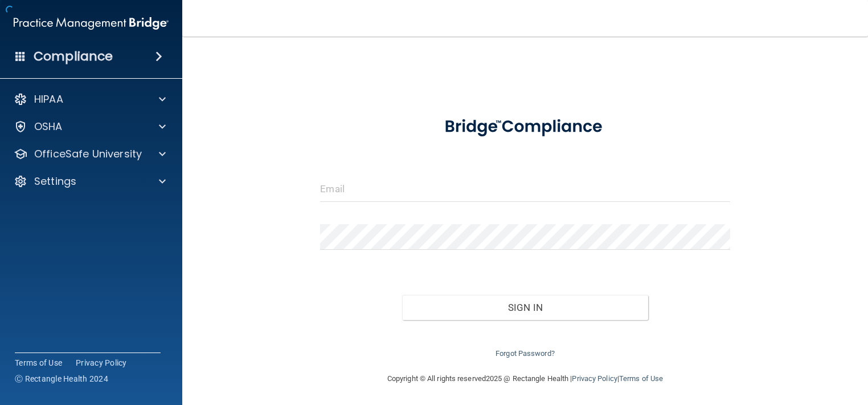  Describe the element at coordinates (525, 127) in the screenshot. I see `img: bridge_compliance_login_screen.278c3ca4.svg` at that location.